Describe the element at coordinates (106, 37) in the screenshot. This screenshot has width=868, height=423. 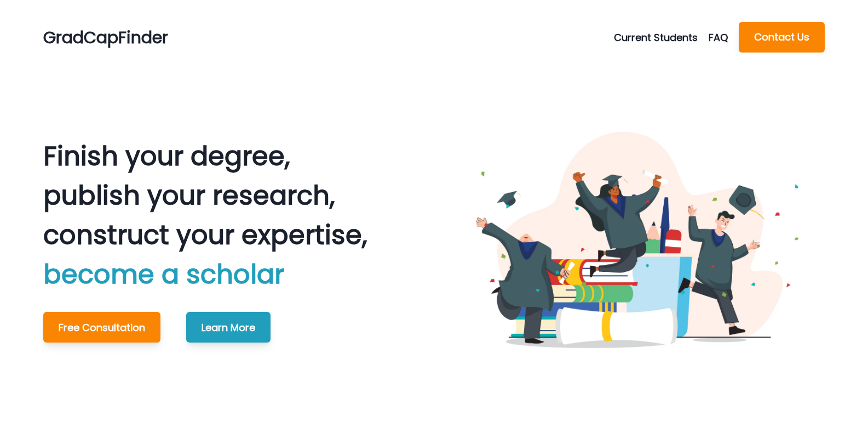
I see `p: GradCapFinder` at that location.